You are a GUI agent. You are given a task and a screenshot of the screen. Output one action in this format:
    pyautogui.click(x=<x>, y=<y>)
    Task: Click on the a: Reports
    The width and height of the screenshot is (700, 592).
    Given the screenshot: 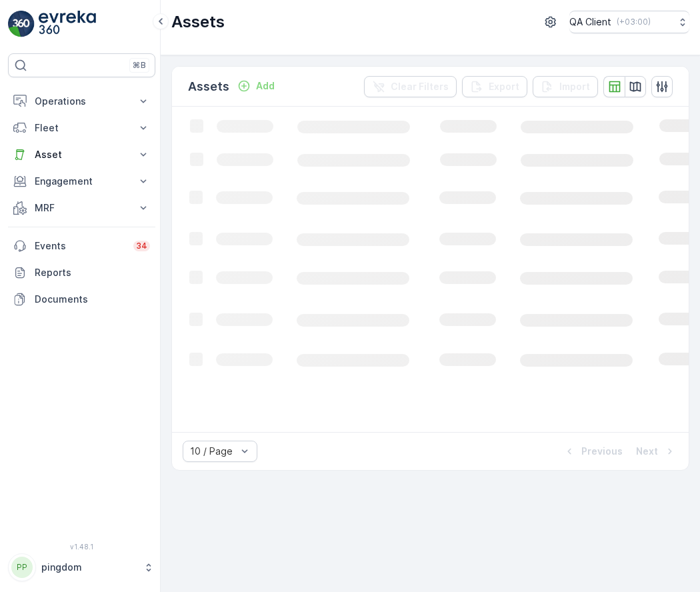 What is the action you would take?
    pyautogui.click(x=81, y=273)
    